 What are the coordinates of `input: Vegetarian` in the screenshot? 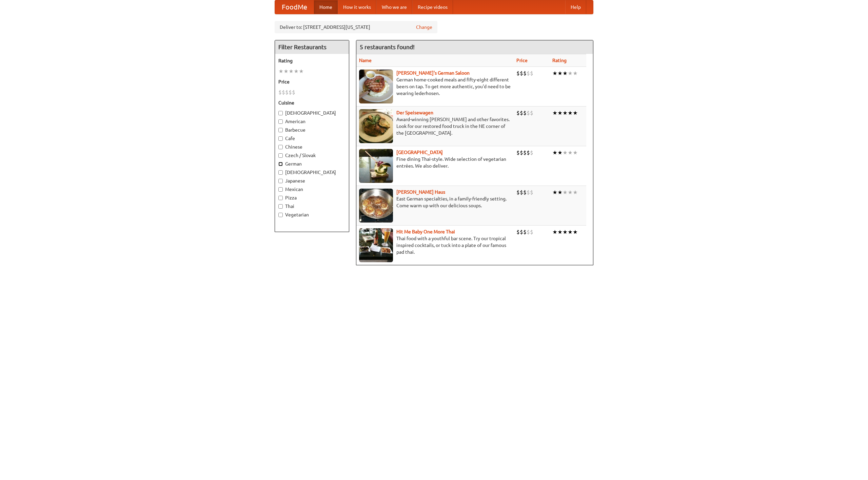 It's located at (280, 215).